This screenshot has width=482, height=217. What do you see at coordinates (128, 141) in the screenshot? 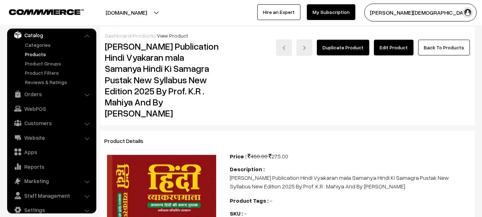
I see `span: Product Details` at bounding box center [128, 141].